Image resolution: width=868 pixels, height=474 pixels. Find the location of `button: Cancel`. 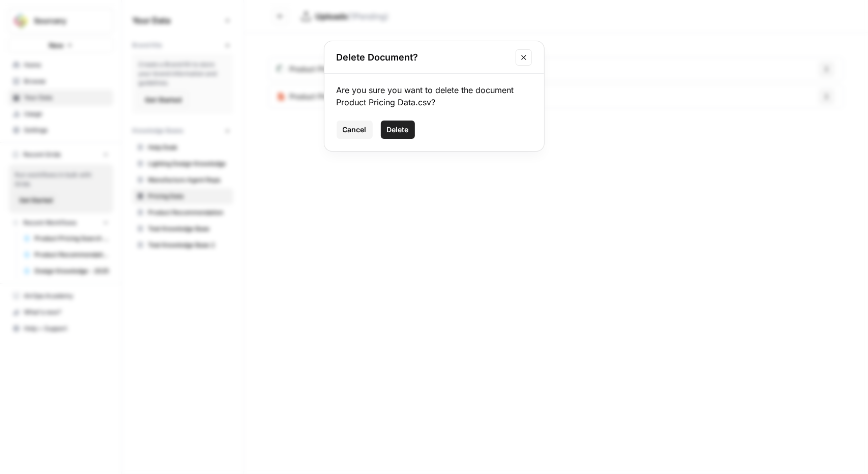

button: Cancel is located at coordinates (354, 130).